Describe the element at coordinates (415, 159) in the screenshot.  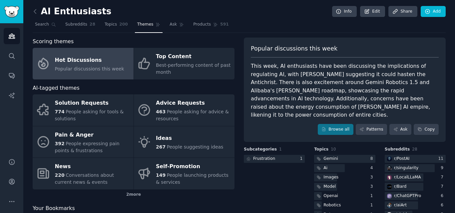
I see `a: PostAIr/PostAI11` at that location.